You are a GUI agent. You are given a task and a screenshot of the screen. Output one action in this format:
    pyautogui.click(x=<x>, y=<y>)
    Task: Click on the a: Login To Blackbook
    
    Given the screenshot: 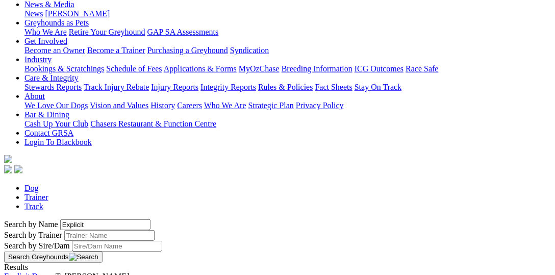 What is the action you would take?
    pyautogui.click(x=58, y=142)
    